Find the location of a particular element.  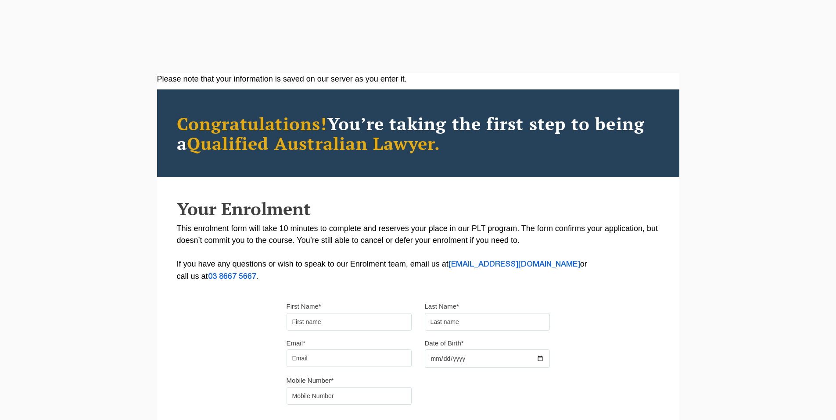

span: Qualified Australian Lawyer. is located at coordinates (314, 143).